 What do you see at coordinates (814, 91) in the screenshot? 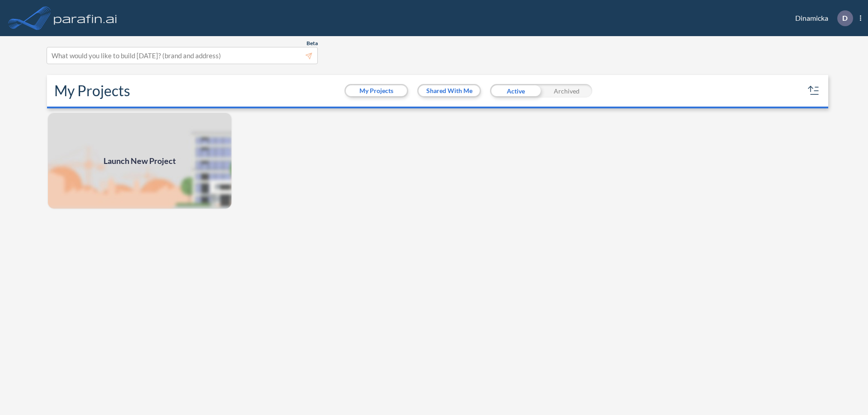
I see `button: sort` at bounding box center [814, 91].